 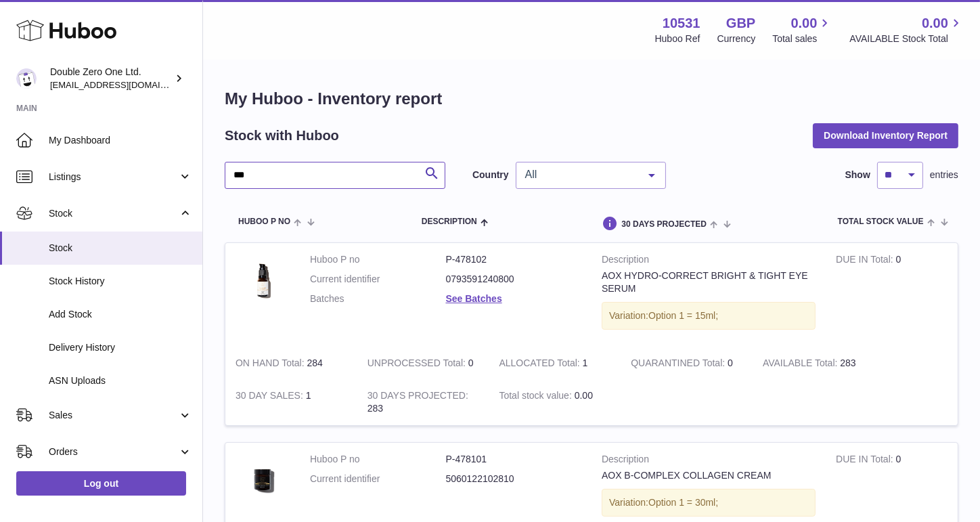 I want to click on div: Double Zero One Ltd., so click(x=111, y=78).